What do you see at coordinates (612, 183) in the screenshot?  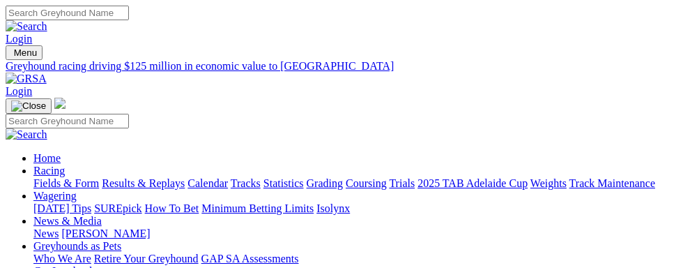 I see `a: Track Maintenance` at bounding box center [612, 183].